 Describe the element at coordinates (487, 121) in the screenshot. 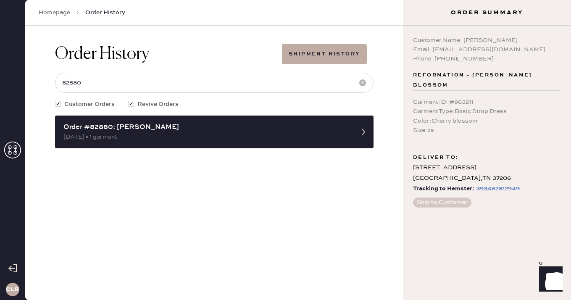

I see `div: Color : Cherry blossom` at that location.